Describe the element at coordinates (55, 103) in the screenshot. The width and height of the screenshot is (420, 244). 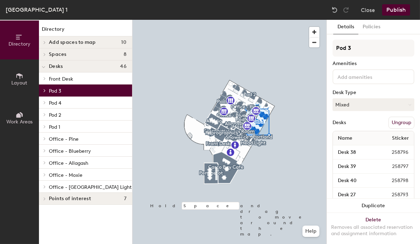
I see `span: Pod 4` at that location.